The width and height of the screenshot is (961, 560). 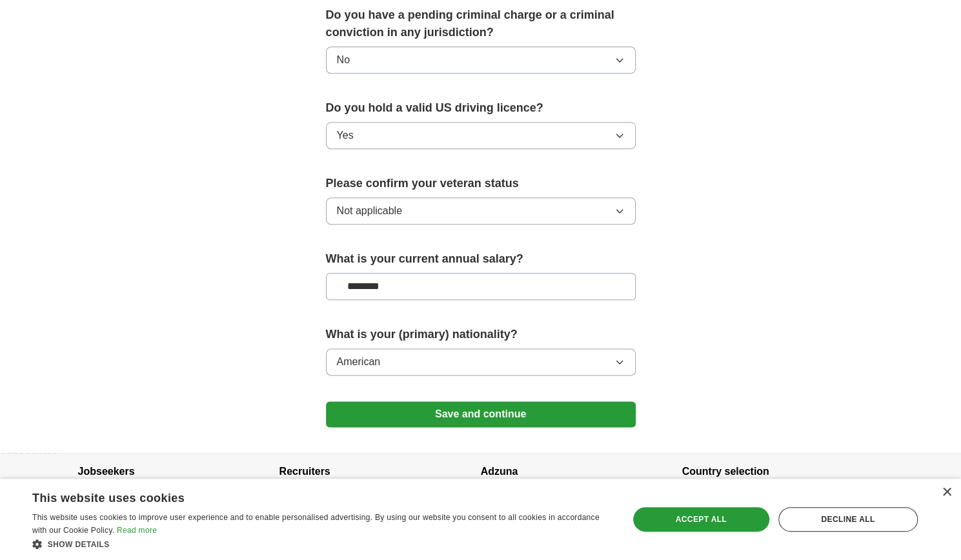 I want to click on h4: Country selection, so click(x=783, y=472).